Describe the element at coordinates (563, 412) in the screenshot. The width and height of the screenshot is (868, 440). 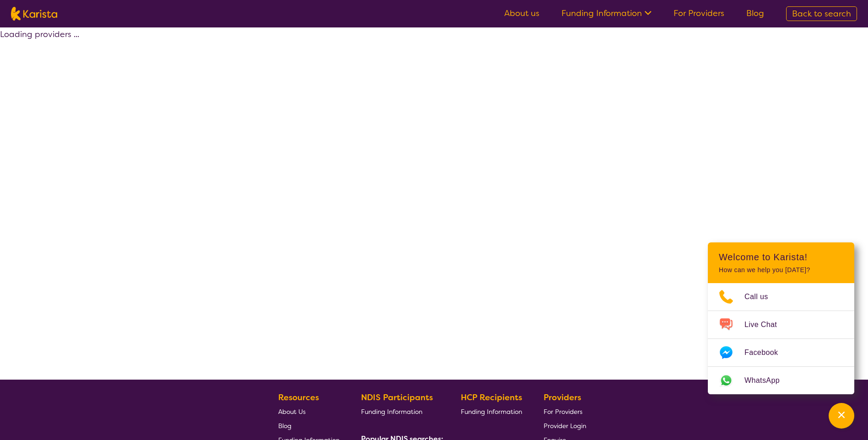
I see `span: For Providers` at that location.